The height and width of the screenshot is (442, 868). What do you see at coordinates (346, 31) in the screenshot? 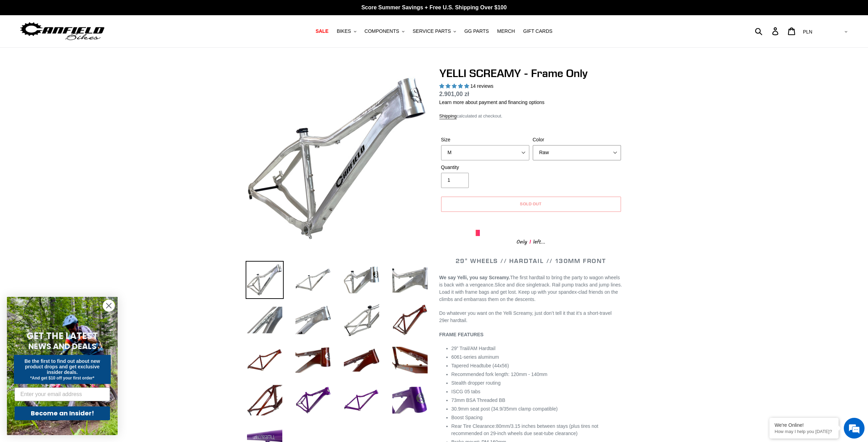
I see `button: BIKES` at bounding box center [346, 31].